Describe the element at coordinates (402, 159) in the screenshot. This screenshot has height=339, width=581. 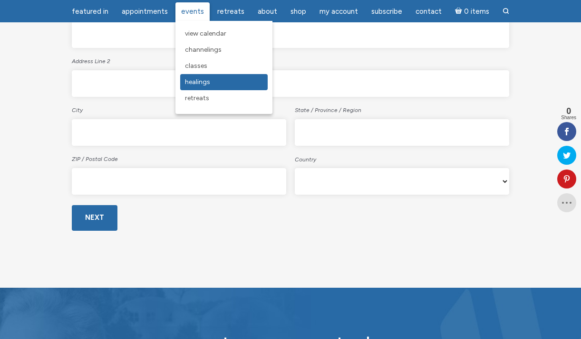
I see `label: Country` at that location.